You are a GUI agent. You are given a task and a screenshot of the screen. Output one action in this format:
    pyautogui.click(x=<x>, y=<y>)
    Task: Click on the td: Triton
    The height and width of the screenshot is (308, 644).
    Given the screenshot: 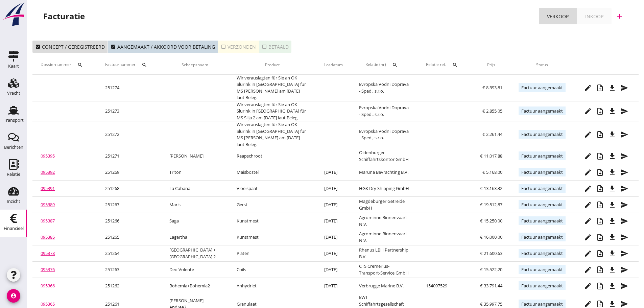 What is the action you would take?
    pyautogui.click(x=195, y=172)
    